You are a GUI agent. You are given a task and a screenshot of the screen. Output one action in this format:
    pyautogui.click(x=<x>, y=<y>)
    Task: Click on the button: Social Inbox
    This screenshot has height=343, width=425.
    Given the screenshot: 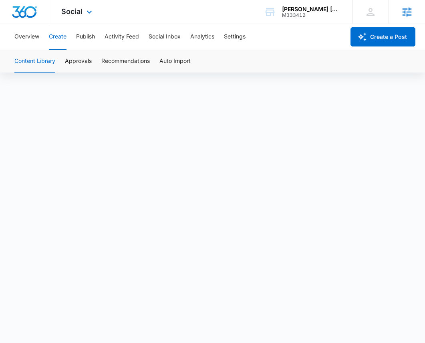 What is the action you would take?
    pyautogui.click(x=165, y=37)
    